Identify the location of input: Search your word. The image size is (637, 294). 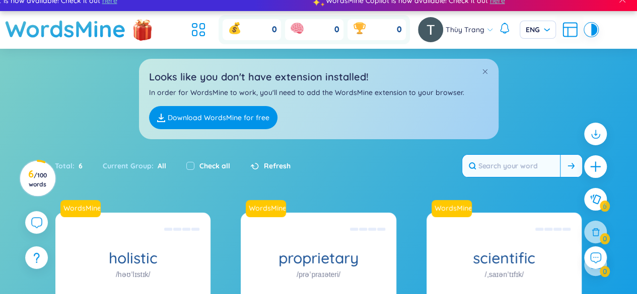
(511, 166).